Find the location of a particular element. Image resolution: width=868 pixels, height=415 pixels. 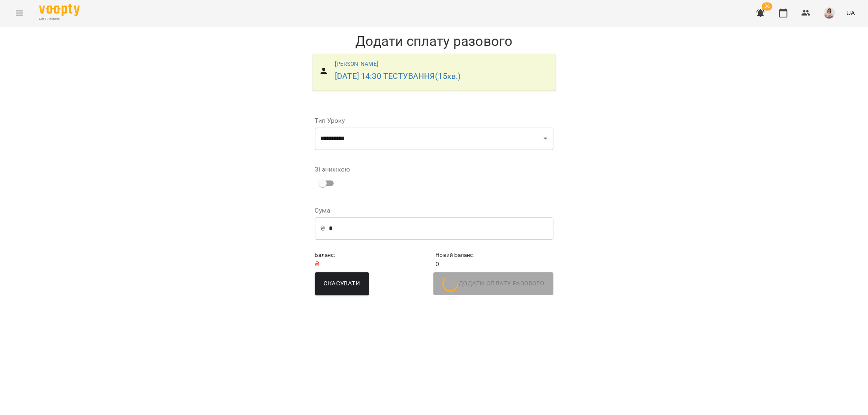

img: a9a10fb365cae81af74a091d218884a8.jpeg is located at coordinates (829, 13).